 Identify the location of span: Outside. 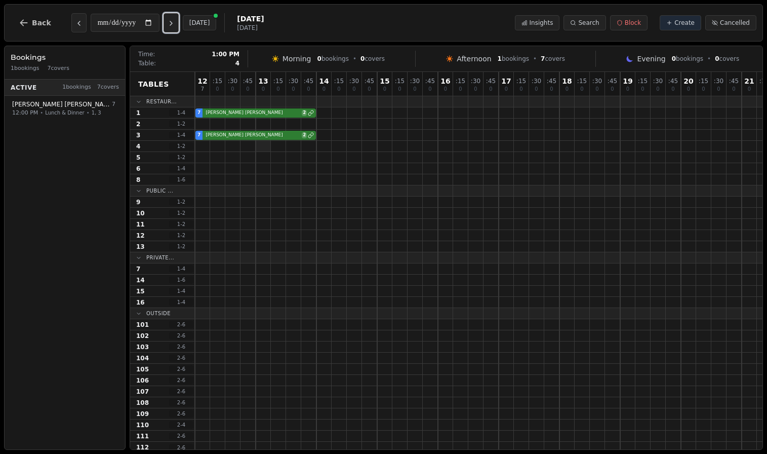
(158, 313).